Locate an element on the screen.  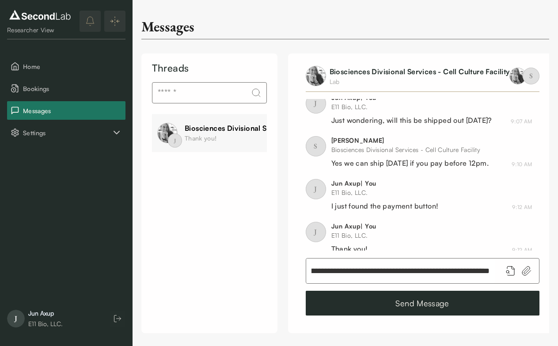
div: I just found the payment button! is located at coordinates (384, 206).